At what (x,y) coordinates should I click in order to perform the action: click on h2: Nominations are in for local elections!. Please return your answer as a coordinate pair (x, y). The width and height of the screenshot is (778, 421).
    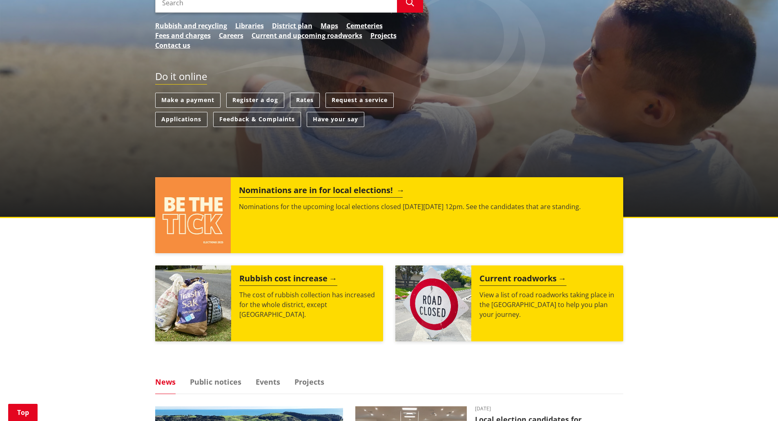
    Looking at the image, I should click on (321, 192).